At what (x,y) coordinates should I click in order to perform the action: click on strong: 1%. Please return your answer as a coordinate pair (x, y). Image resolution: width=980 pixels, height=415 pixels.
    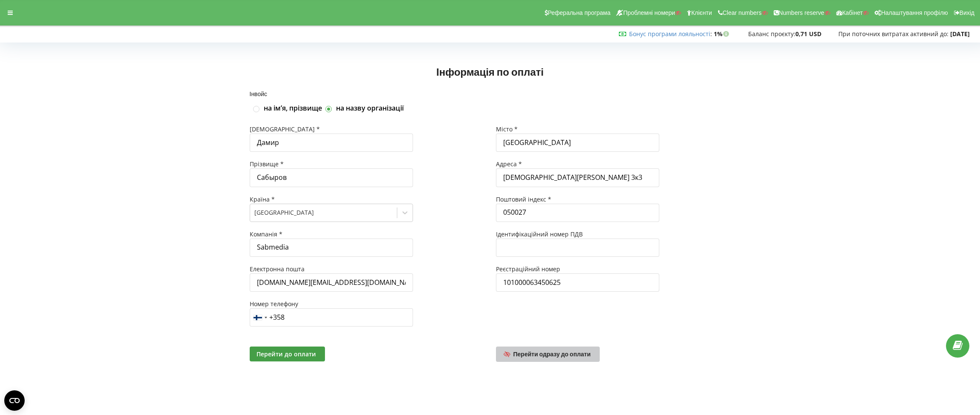
    Looking at the image, I should click on (722, 34).